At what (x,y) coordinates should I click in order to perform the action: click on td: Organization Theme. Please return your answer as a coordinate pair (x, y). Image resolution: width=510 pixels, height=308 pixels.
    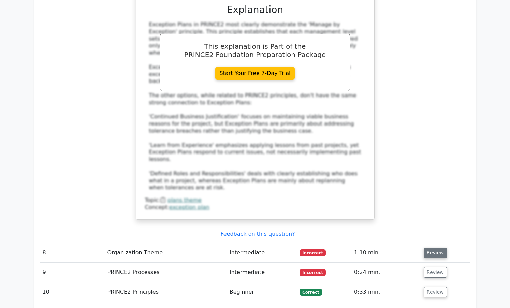
    Looking at the image, I should click on (165, 253).